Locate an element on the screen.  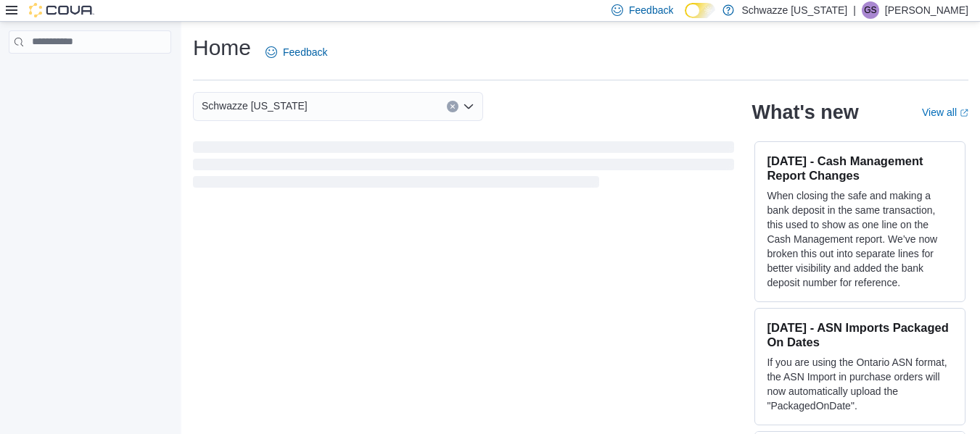
p: When closing the safe and making a bank deposit in the same transaction, this used to show as one... is located at coordinates (860, 239).